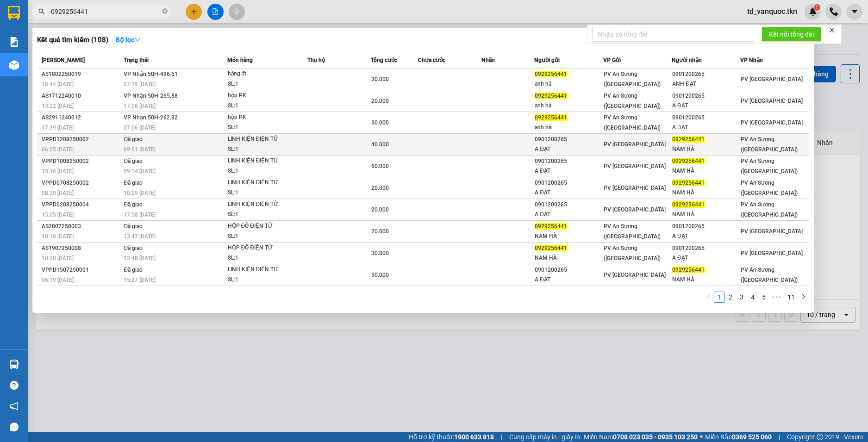 This screenshot has height=442, width=868. I want to click on strong: Bộ lọc, so click(128, 39).